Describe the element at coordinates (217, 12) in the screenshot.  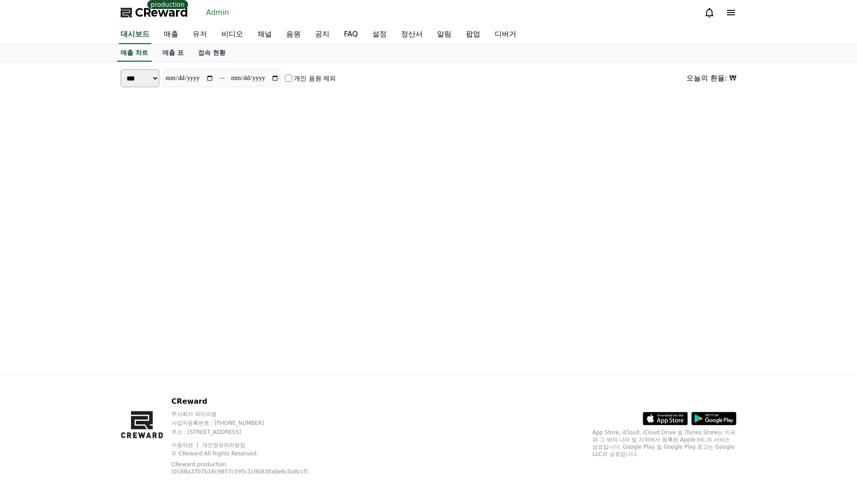
I see `a: Admin` at that location.